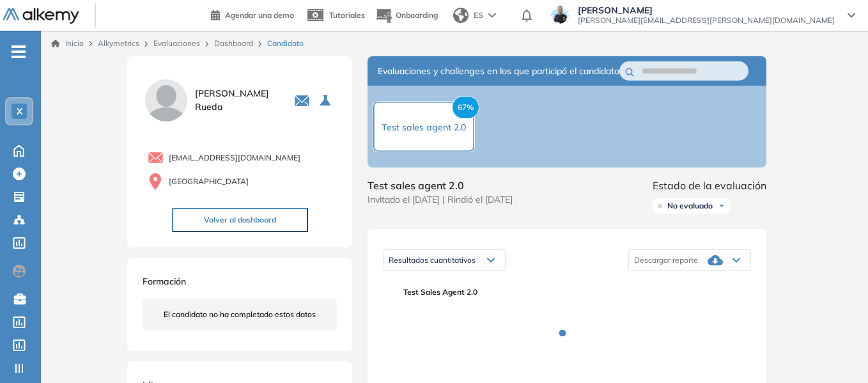 The image size is (868, 383). Describe the element at coordinates (118, 43) in the screenshot. I see `span: Alkymetrics` at that location.